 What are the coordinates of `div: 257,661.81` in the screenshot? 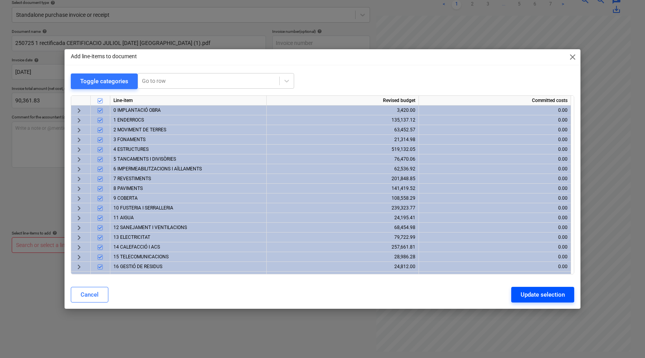 It's located at (343, 247).